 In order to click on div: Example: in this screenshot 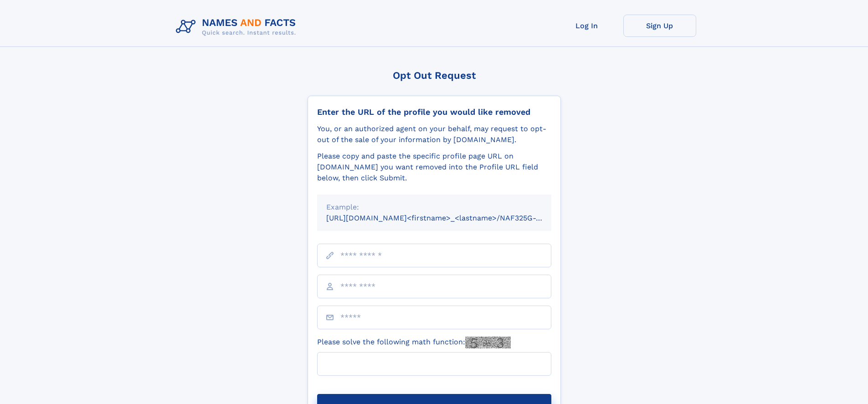, I will do `click(434, 207)`.